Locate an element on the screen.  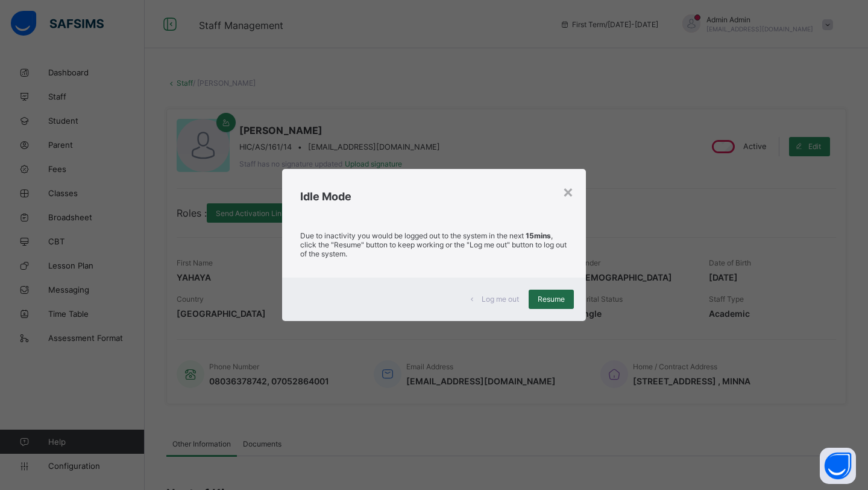
h2: Idle Mode is located at coordinates (434, 196).